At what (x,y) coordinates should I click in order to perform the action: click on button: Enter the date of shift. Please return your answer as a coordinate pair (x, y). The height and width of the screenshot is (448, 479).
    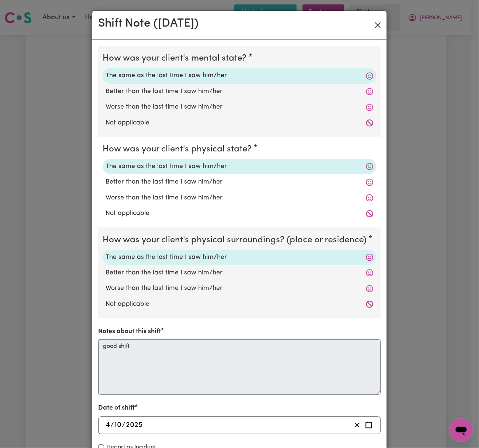
    Looking at the image, I should click on (369, 426).